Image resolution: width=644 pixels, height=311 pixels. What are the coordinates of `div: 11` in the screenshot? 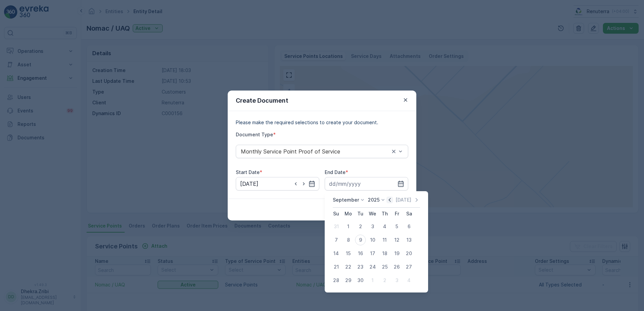 It's located at (384, 240).